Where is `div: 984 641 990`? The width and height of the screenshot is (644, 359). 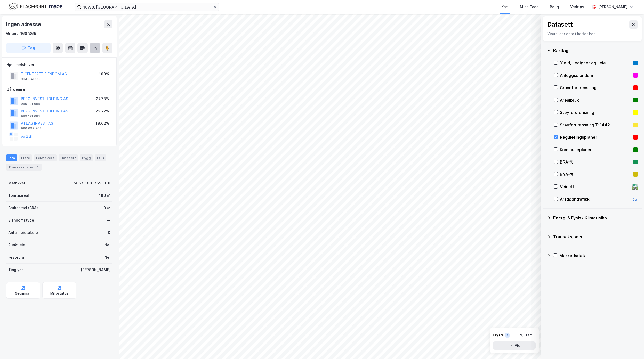
div: 984 641 990 is located at coordinates (31, 79).